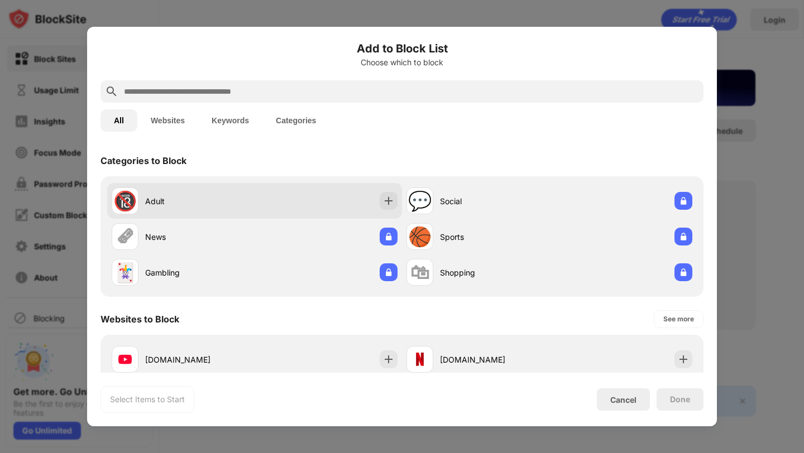 The height and width of the screenshot is (453, 804). What do you see at coordinates (143, 161) in the screenshot?
I see `div: Categories to Block` at bounding box center [143, 161].